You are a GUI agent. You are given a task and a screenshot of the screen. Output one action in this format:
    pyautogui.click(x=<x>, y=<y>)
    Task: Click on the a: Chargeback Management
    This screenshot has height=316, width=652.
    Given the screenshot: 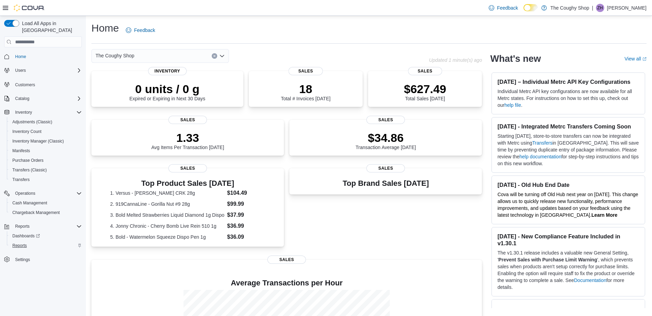 What is the action you would take?
    pyautogui.click(x=36, y=213)
    